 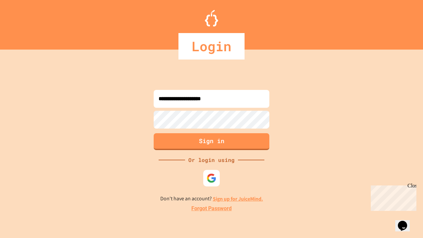 What do you see at coordinates (212, 18) in the screenshot?
I see `img: Logo.svg` at bounding box center [212, 18].